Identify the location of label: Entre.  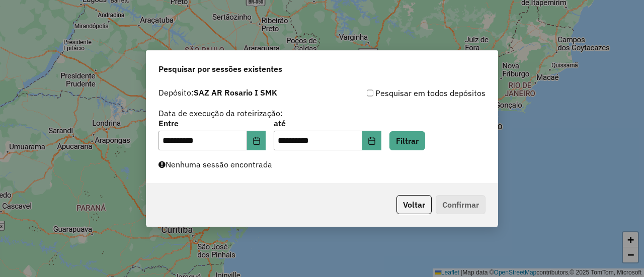
(212, 123).